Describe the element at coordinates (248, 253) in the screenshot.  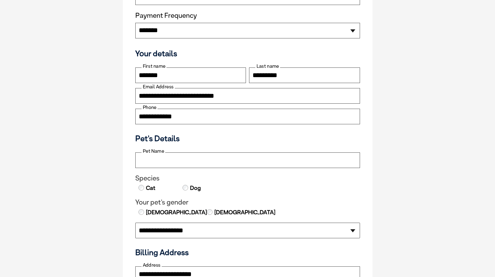
I see `h3: Billing Address` at that location.